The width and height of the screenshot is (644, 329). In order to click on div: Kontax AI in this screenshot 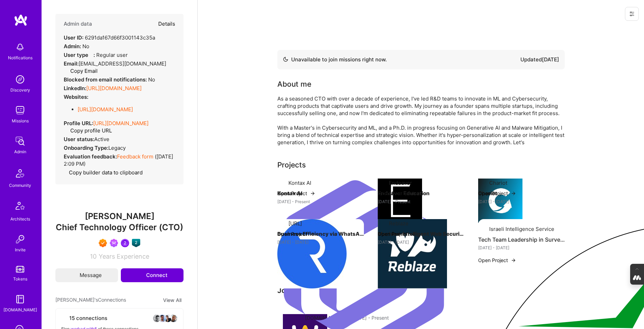, I will do `click(300, 182)`.